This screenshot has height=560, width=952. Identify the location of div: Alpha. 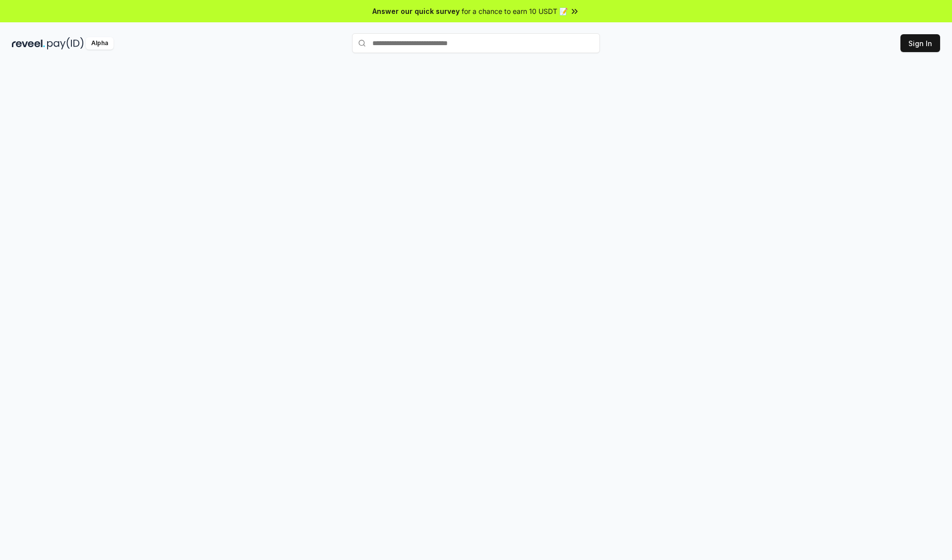
(100, 43).